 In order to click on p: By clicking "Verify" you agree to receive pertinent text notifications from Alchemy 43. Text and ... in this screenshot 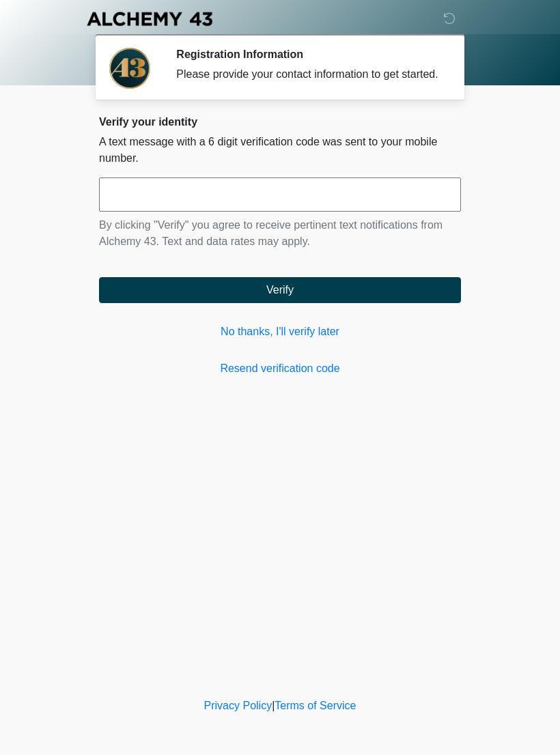, I will do `click(280, 233)`.